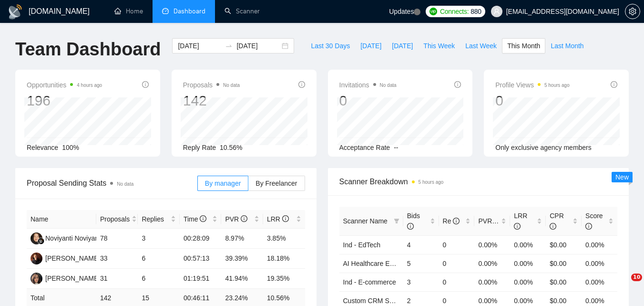 This screenshot has height=306, width=644. I want to click on span: Score, so click(594, 221).